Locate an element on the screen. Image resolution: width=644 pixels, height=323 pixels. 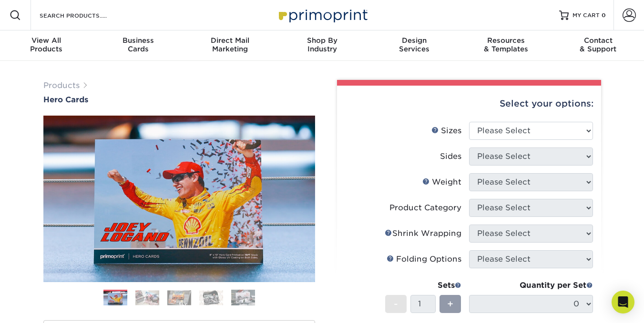
input: SEARCH PRODUCTS..... is located at coordinates (85, 15).